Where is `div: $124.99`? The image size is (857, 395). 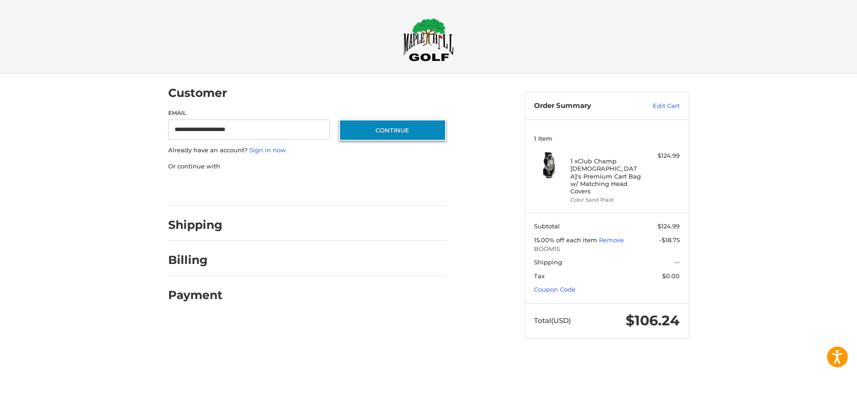 div: $124.99 is located at coordinates (661, 156).